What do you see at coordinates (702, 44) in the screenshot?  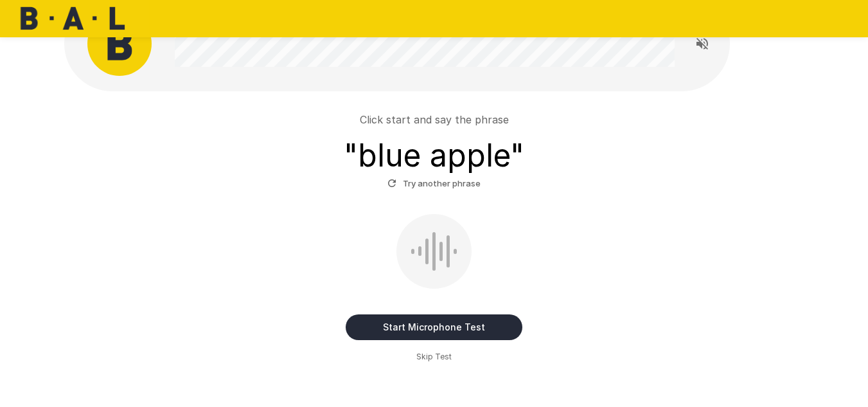 I see `button: Read questions aloud` at bounding box center [702, 44].